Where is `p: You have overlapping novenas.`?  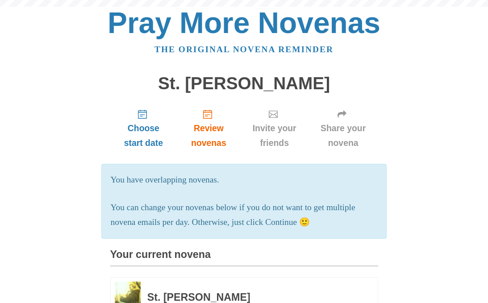 p: You have overlapping novenas. is located at coordinates (244, 180).